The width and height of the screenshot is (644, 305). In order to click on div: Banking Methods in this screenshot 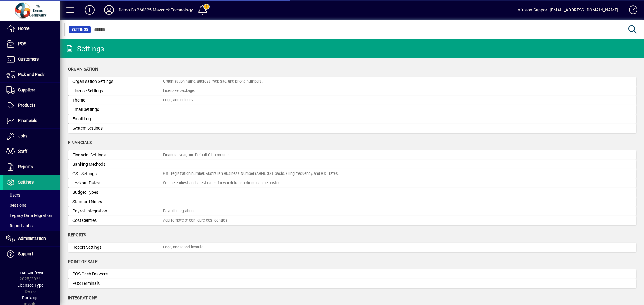, I will do `click(117, 164)`.